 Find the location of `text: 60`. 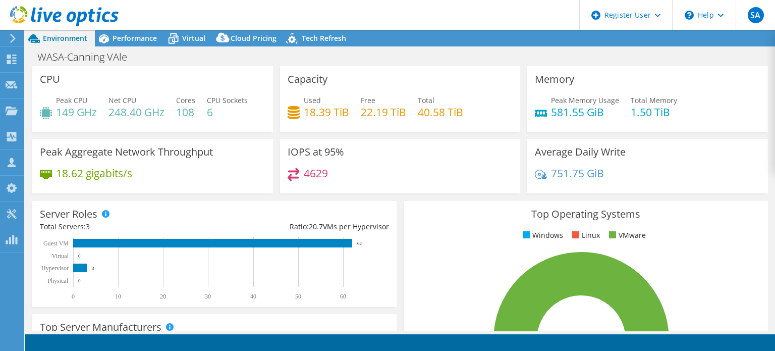

text: 60 is located at coordinates (343, 296).